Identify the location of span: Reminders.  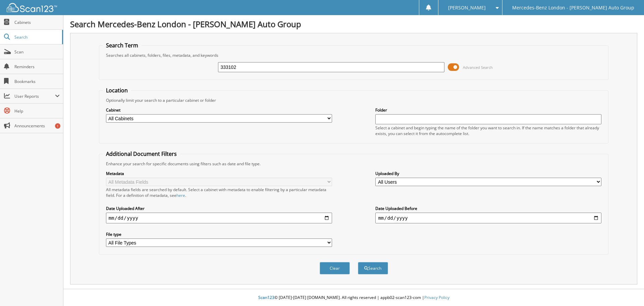
(37, 66).